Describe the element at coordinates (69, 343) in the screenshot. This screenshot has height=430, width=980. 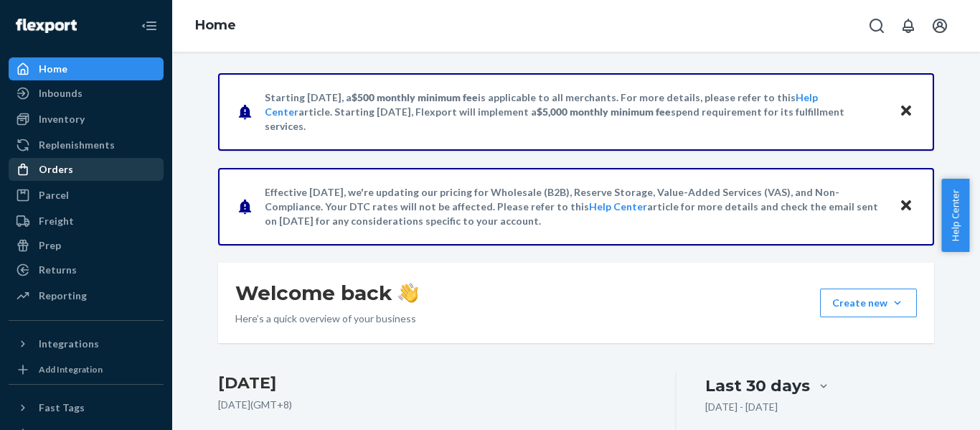
I see `div: Integrations` at that location.